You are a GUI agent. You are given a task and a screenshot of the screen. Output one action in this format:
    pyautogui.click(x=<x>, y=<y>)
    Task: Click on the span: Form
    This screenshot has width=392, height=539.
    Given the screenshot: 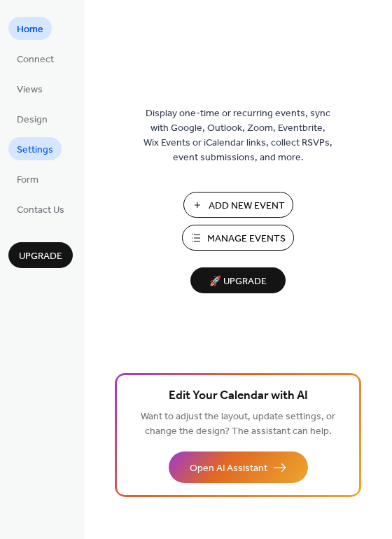 What is the action you would take?
    pyautogui.click(x=27, y=180)
    